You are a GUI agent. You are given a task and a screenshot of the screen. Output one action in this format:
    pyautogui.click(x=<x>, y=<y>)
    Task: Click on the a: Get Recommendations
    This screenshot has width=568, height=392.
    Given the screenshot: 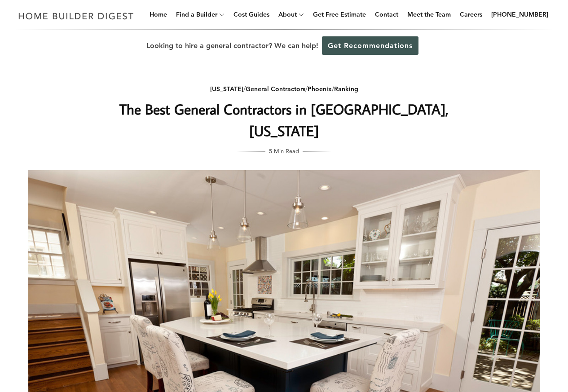 What is the action you would take?
    pyautogui.click(x=370, y=45)
    